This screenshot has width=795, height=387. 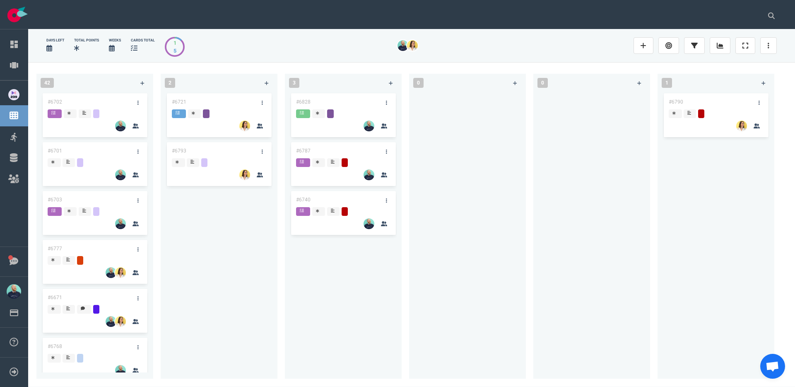 What do you see at coordinates (772, 366) in the screenshot?
I see `a: Ouvrir le chat` at bounding box center [772, 366].